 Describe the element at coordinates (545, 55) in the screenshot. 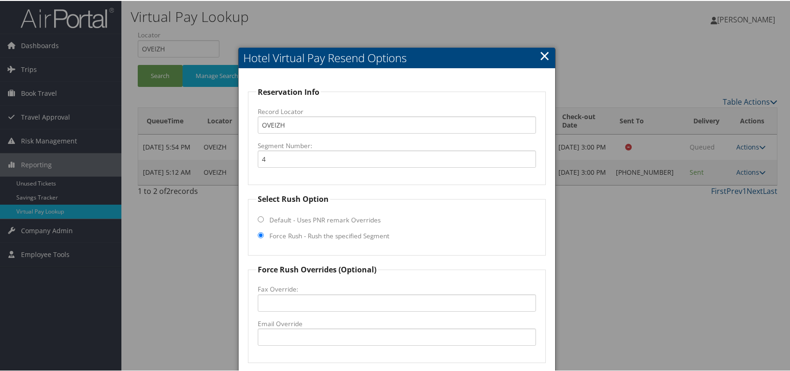

I see `a: Close` at that location.